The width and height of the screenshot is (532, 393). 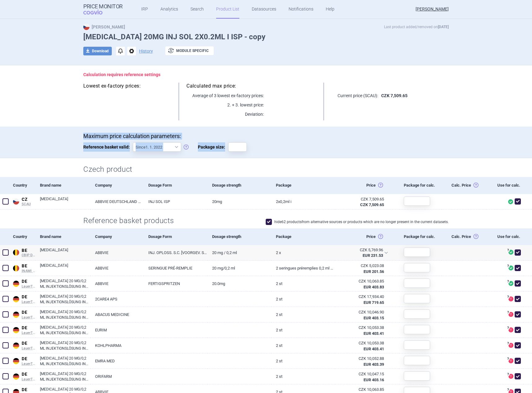 I want to click on input: Package size:, so click(x=238, y=147).